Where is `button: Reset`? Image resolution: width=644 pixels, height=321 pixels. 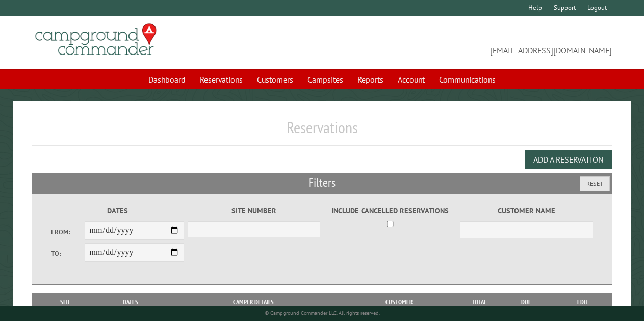 button: Reset is located at coordinates (594, 183).